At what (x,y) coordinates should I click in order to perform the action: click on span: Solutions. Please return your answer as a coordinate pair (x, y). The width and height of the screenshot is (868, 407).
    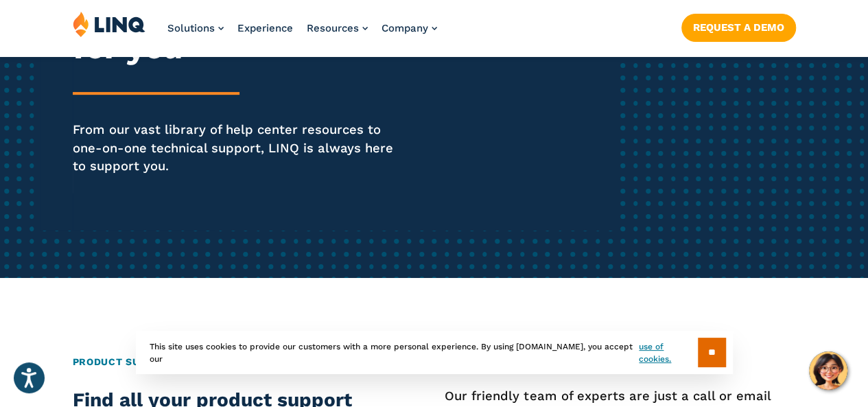
    Looking at the image, I should click on (191, 28).